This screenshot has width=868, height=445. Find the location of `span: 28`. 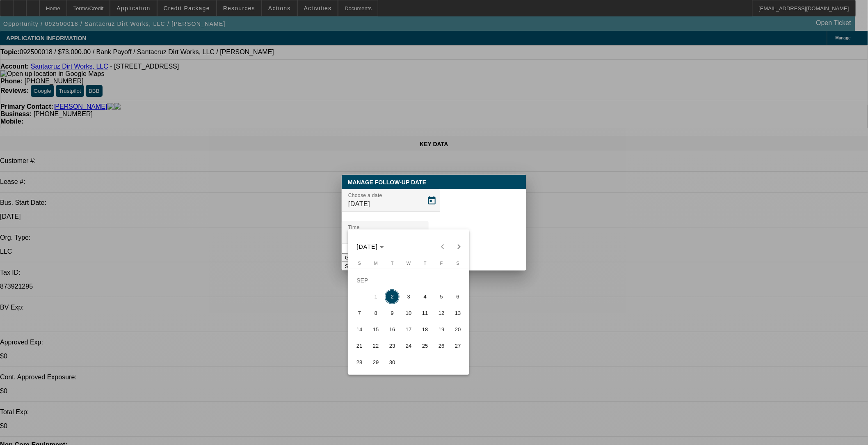

span: 28 is located at coordinates (359, 362).